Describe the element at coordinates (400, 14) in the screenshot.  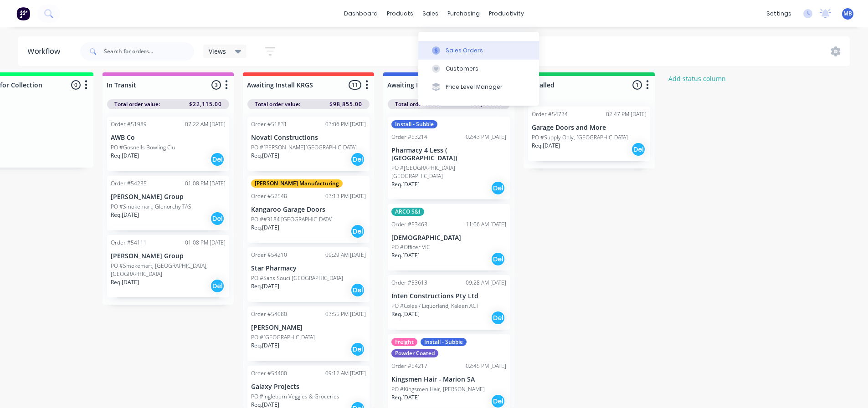
I see `div: products` at that location.